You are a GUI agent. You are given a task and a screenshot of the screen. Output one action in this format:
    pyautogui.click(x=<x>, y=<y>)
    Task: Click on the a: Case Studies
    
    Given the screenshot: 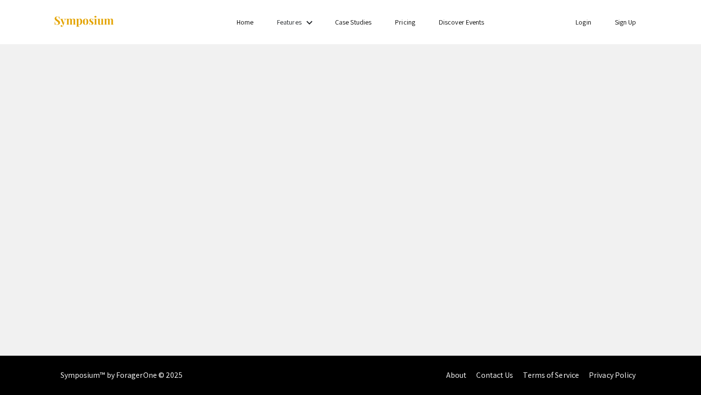 What is the action you would take?
    pyautogui.click(x=353, y=22)
    